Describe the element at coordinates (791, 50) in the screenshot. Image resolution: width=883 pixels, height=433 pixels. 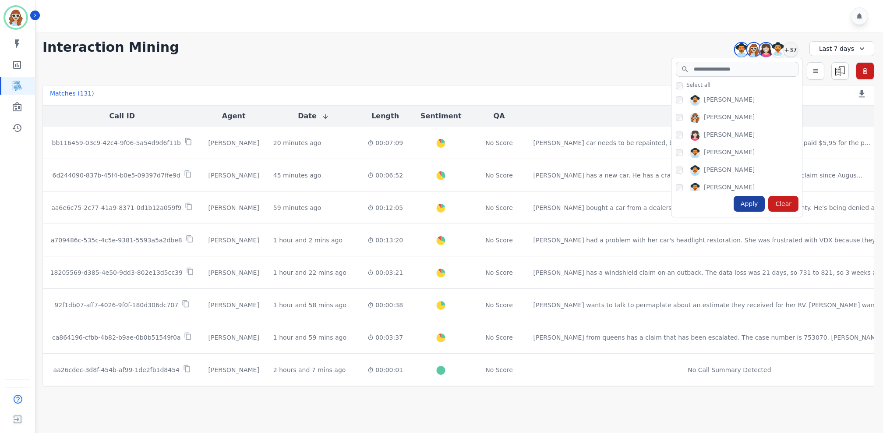
I see `div: +37` at that location.